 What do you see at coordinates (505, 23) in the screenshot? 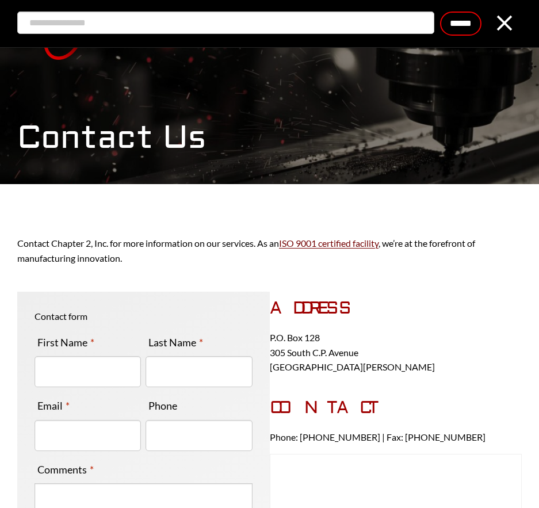
I see `button: Close Search` at bounding box center [505, 23].